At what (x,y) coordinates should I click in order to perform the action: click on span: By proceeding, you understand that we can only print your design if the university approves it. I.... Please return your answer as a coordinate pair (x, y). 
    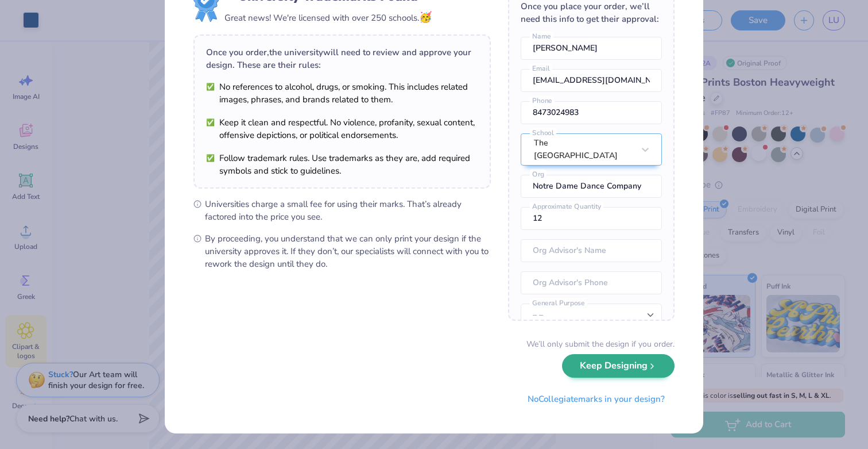
    Looking at the image, I should click on (348, 251).